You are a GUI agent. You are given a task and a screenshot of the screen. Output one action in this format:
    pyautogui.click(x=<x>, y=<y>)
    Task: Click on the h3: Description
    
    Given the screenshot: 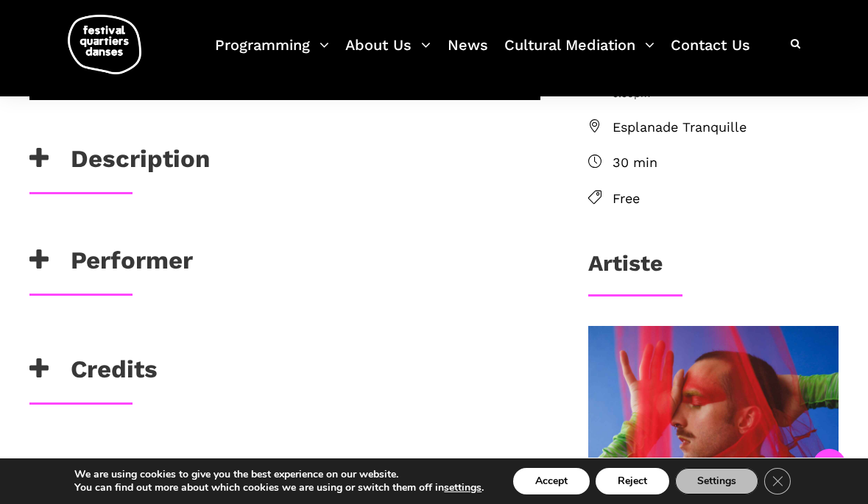 What is the action you would take?
    pyautogui.click(x=119, y=163)
    